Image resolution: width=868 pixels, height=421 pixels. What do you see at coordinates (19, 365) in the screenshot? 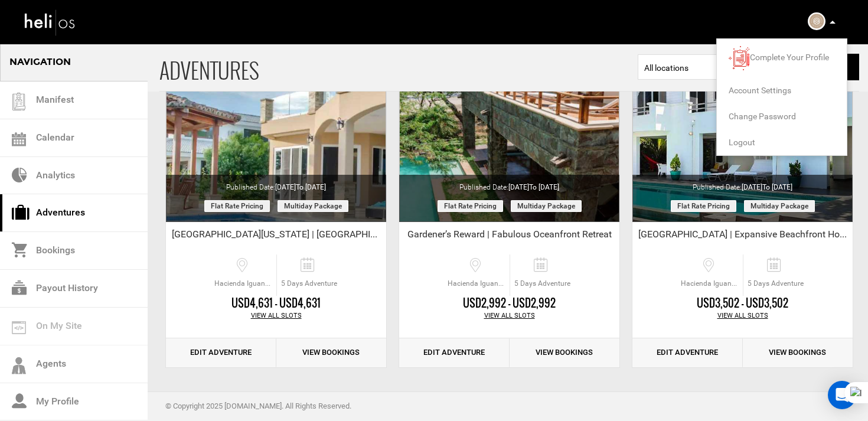
I see `img: agents-icon.svg` at bounding box center [19, 365].